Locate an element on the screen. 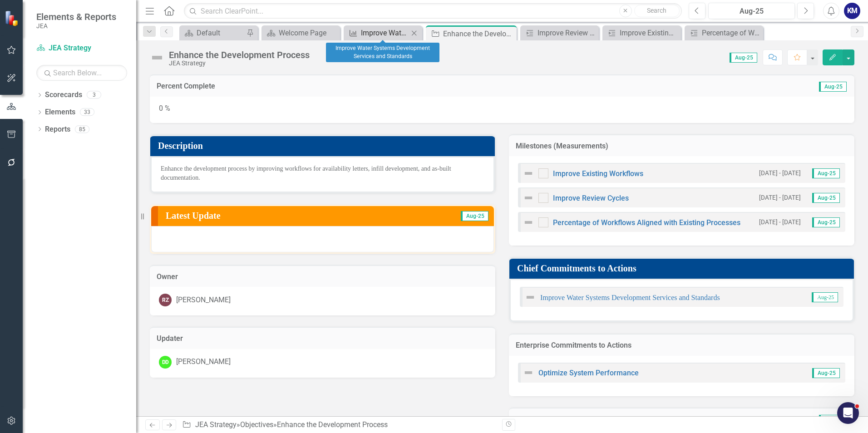  a: Welcome Page is located at coordinates (301, 33).